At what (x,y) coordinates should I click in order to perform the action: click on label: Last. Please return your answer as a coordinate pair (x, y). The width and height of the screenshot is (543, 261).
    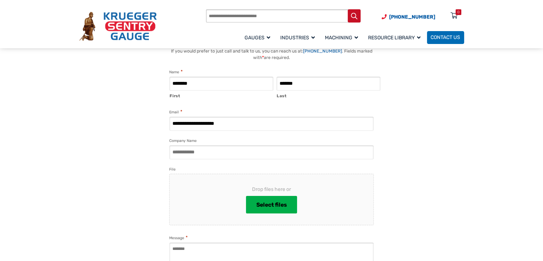
    Looking at the image, I should click on (329, 95).